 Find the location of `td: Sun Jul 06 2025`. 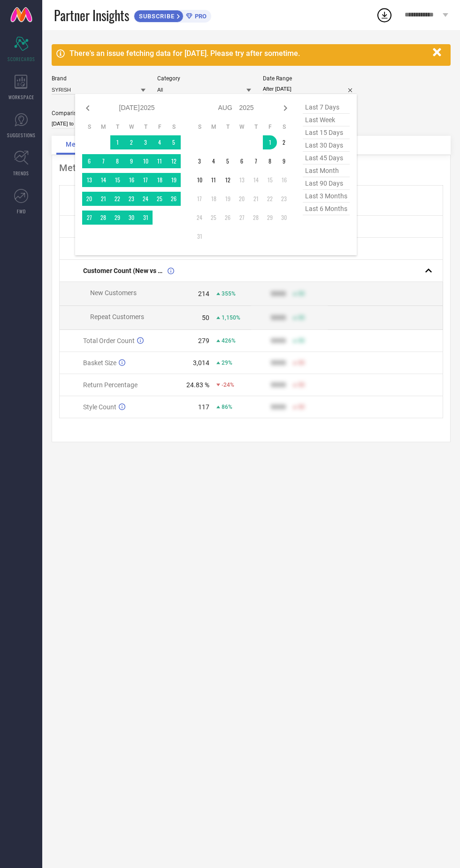

td: Sun Jul 06 2025 is located at coordinates (89, 161).